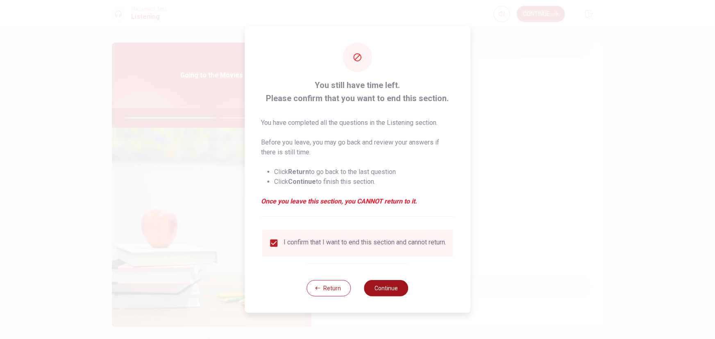 This screenshot has height=339, width=715. I want to click on span: You still have time left. Please confirm that you want to end this section., so click(357, 92).